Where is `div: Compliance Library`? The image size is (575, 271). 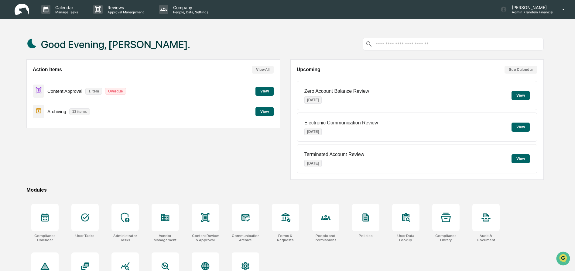
div: Compliance Library is located at coordinates (446, 238).